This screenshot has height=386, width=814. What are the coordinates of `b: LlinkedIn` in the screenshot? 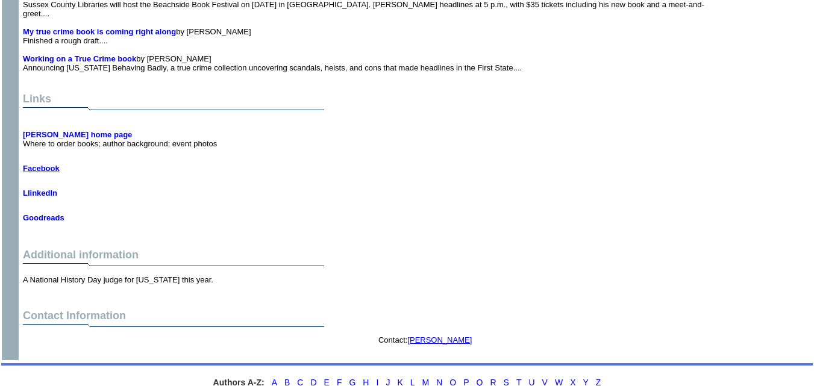 It's located at (40, 193).